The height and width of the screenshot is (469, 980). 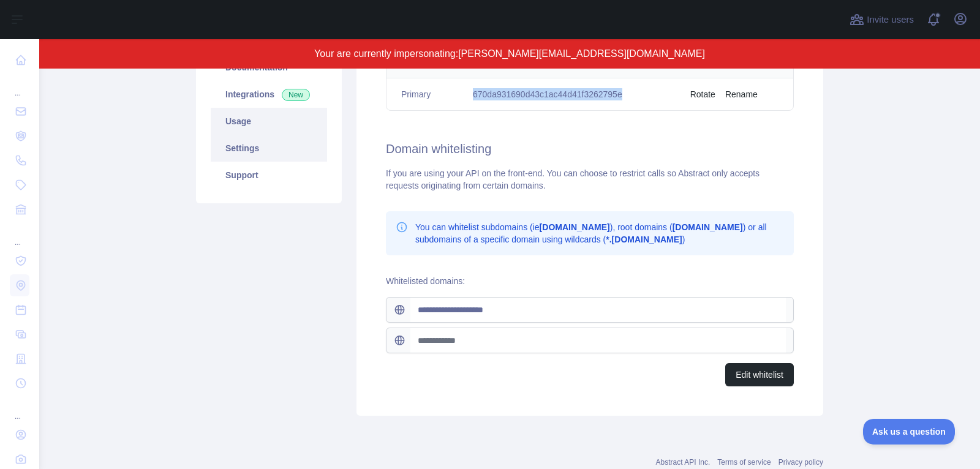 What do you see at coordinates (744, 463) in the screenshot?
I see `a: Terms of service` at bounding box center [744, 463].